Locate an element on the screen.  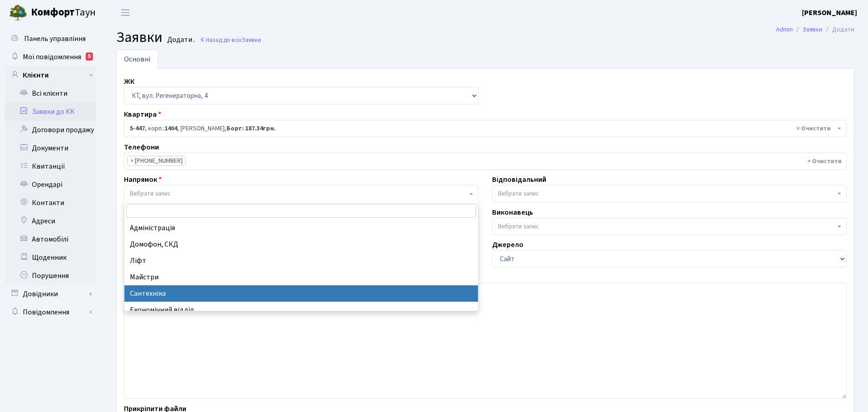
label: ЖК is located at coordinates (129, 82).